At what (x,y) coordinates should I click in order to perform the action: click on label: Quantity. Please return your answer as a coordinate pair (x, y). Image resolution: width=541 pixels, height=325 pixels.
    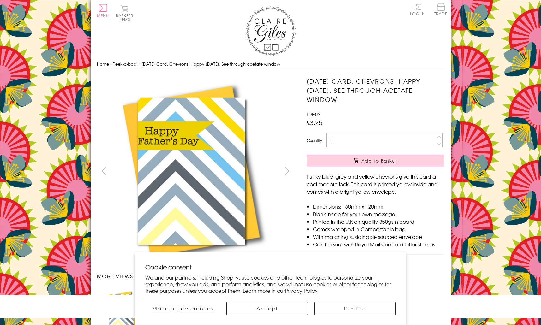
    Looking at the image, I should click on (314, 140).